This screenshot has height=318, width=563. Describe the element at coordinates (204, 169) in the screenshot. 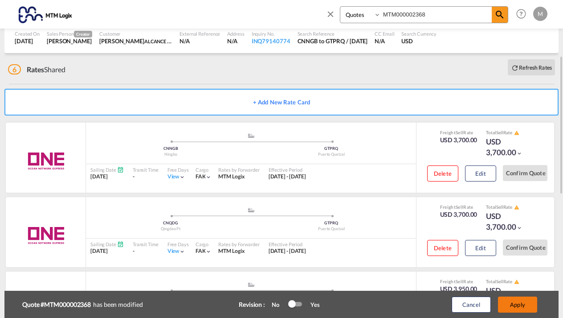

I see `div: Cargo` at that location.